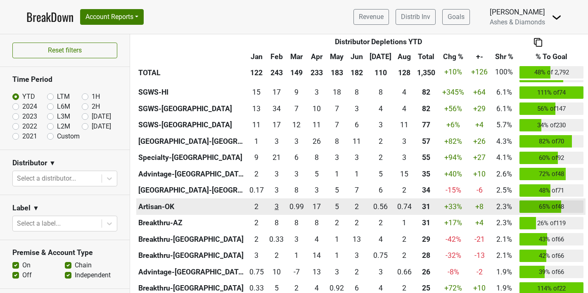  I want to click on th: Jul: activate to sort column ascending, so click(381, 57).